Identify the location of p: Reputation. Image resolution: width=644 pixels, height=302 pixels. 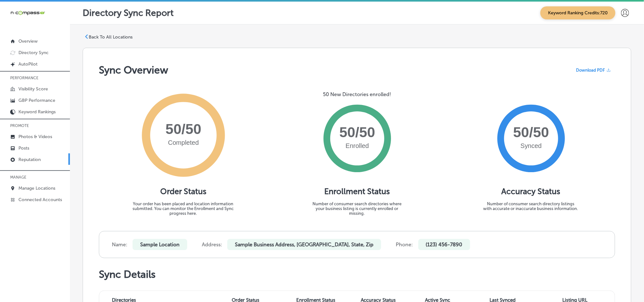
(30, 159).